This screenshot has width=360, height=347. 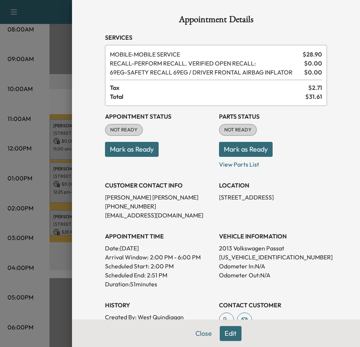 I want to click on span: $ 28.90, so click(x=312, y=54).